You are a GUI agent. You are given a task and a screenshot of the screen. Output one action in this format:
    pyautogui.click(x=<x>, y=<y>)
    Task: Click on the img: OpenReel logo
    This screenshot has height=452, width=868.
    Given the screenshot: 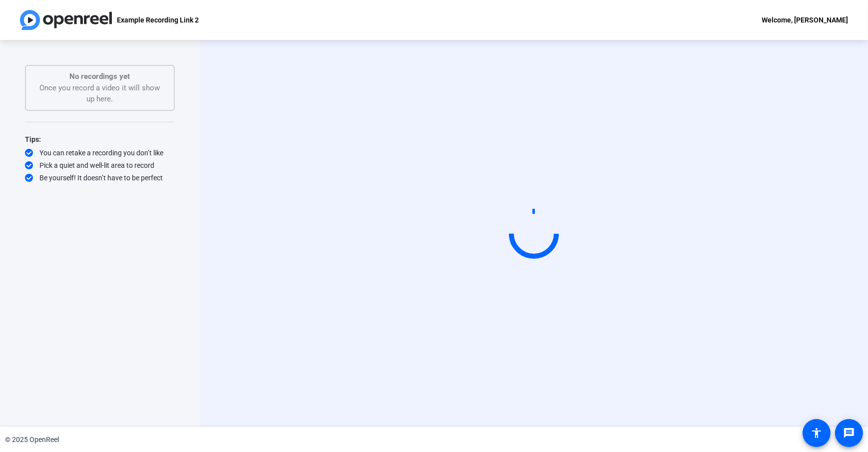 What is the action you would take?
    pyautogui.click(x=66, y=20)
    